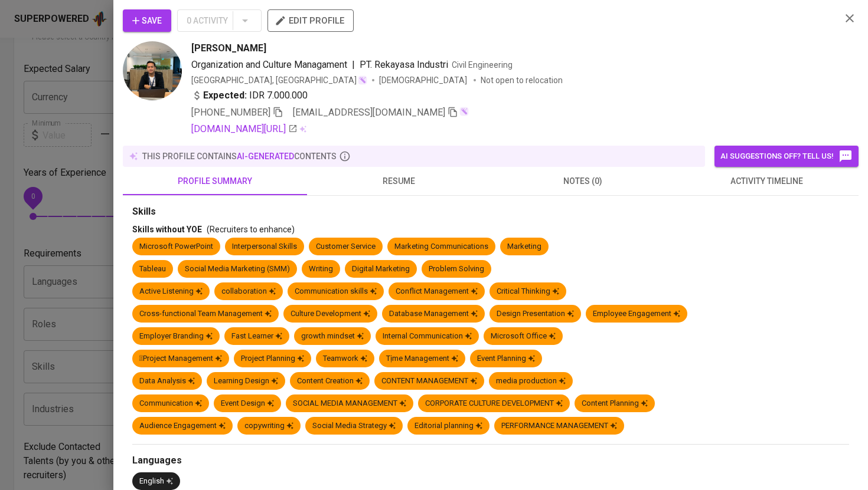 The image size is (868, 490). What do you see at coordinates (182, 426) in the screenshot?
I see `div: Audience Engagement` at bounding box center [182, 426].